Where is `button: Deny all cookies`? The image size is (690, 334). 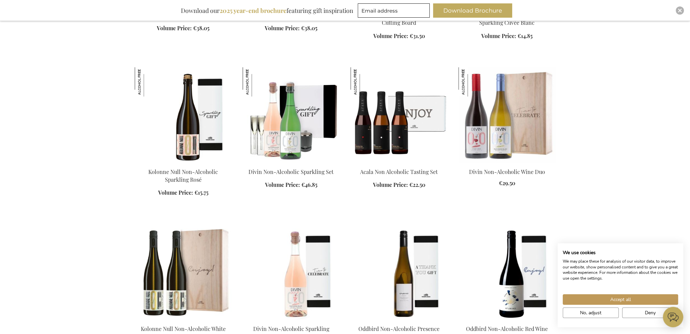 button: Deny all cookies is located at coordinates (650, 312).